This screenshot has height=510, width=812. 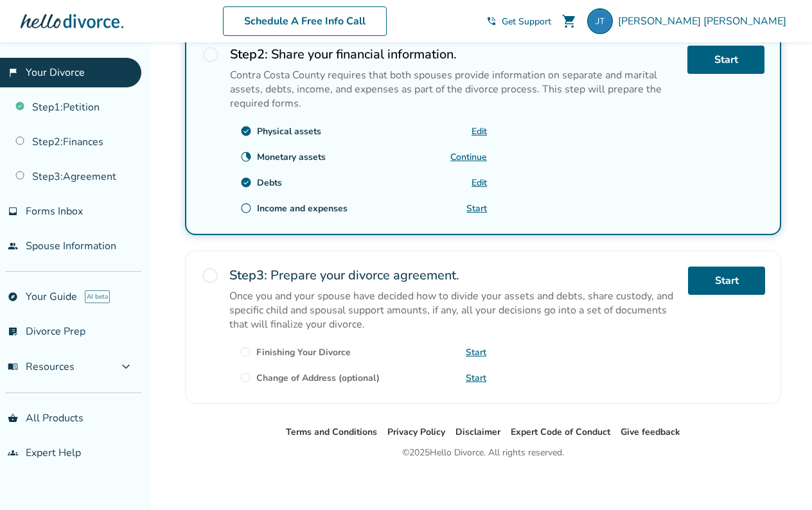 What do you see at coordinates (13, 419) in the screenshot?
I see `span: shopping_basket` at bounding box center [13, 419].